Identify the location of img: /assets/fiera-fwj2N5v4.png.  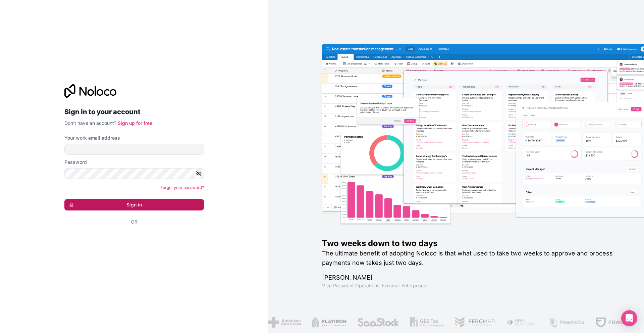
(522, 323).